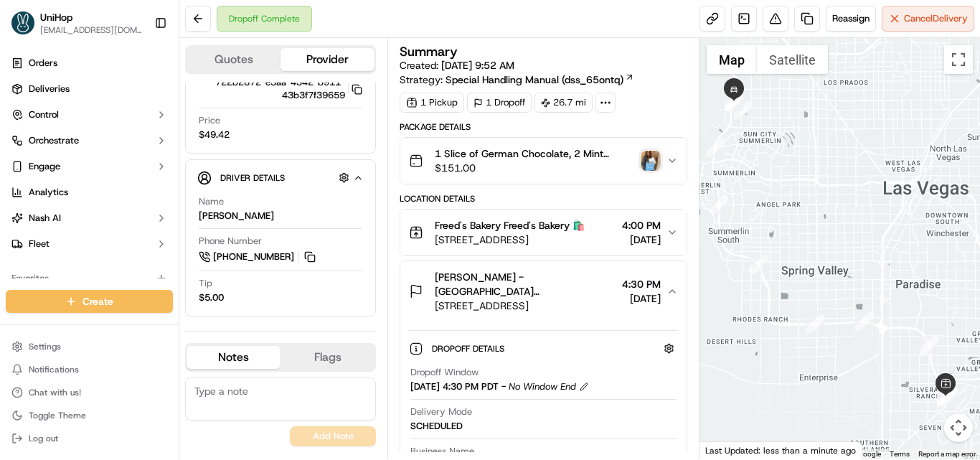 This screenshot has height=460, width=980. What do you see at coordinates (89, 279) in the screenshot?
I see `div: Favorites` at bounding box center [89, 279].